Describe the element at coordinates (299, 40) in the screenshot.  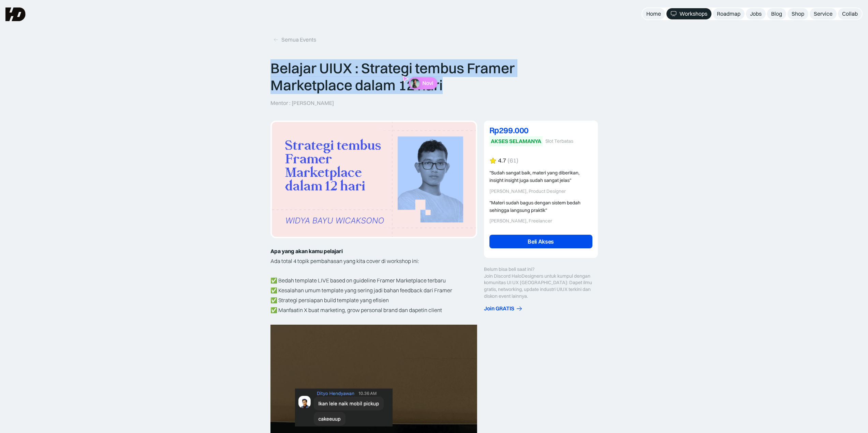
I see `div: Semua Events` at that location.